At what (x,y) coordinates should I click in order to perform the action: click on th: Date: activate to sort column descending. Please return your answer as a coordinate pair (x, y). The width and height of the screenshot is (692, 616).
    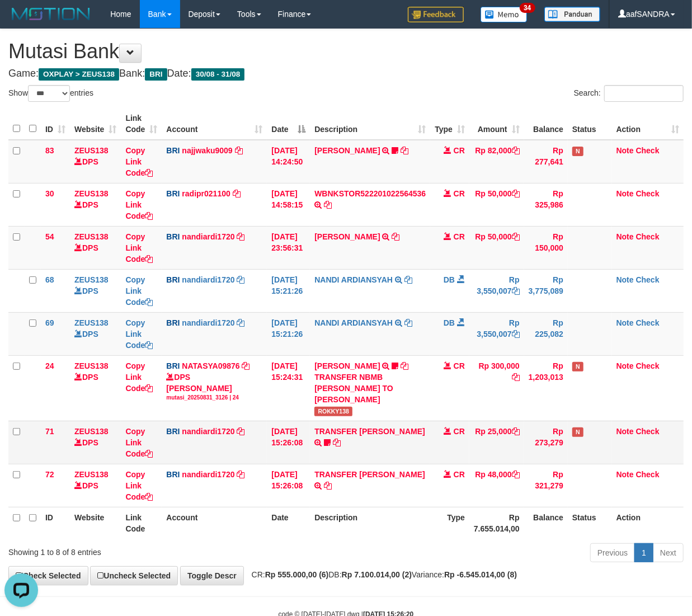
    Looking at the image, I should click on (288, 124).